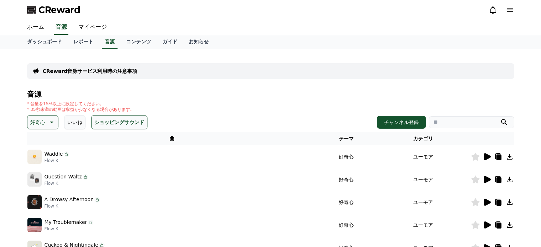  What do you see at coordinates (54, 10) in the screenshot?
I see `a: CReward` at bounding box center [54, 10].